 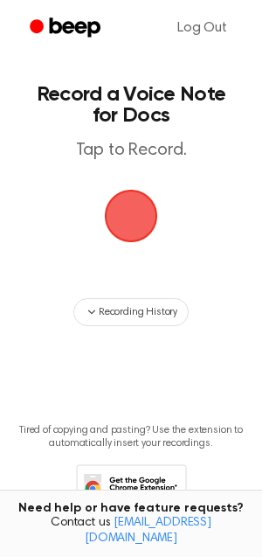 I want to click on p: Tap to Record., so click(x=131, y=150).